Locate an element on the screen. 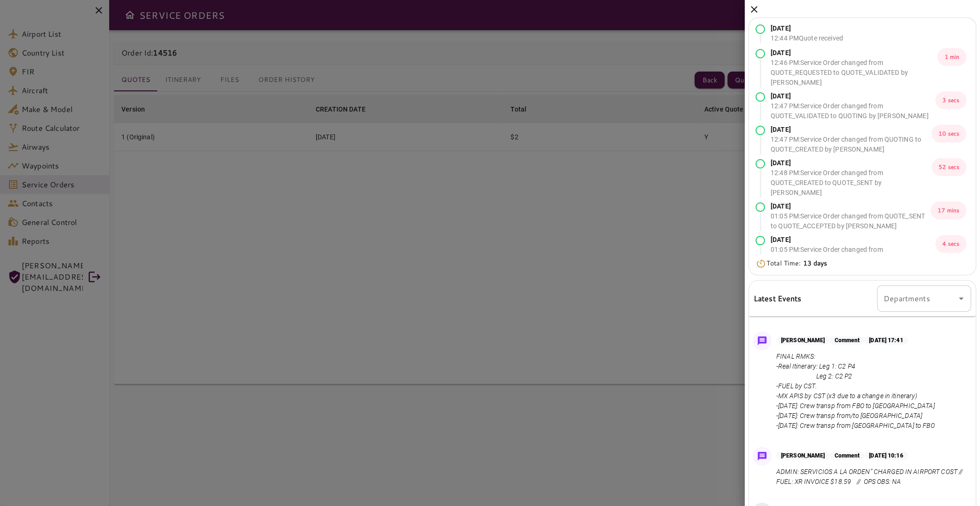  p: 17 mins is located at coordinates (949, 211).